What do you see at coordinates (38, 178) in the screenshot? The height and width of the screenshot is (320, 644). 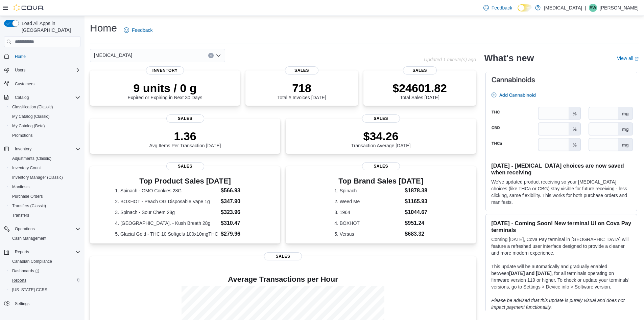 I see `a: Inventory Manager (Classic)` at bounding box center [38, 178].